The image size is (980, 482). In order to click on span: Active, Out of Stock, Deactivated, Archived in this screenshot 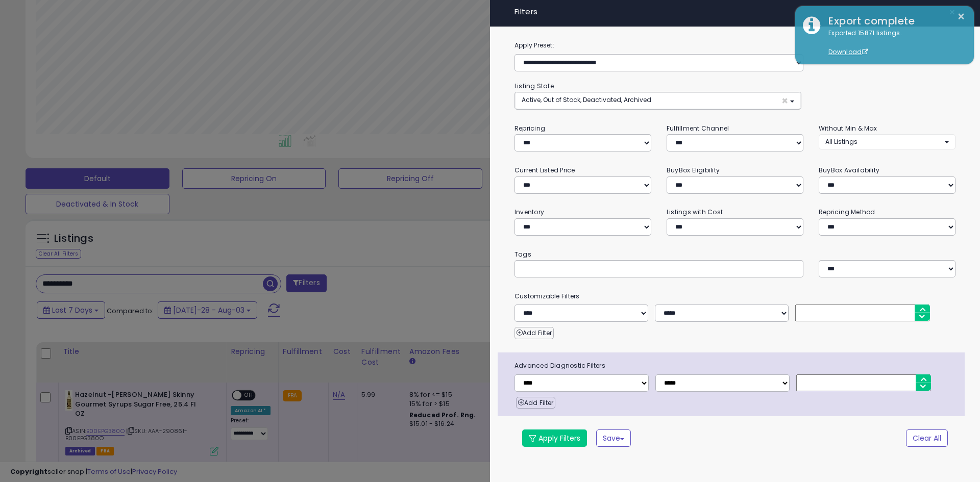, I will do `click(586, 100)`.